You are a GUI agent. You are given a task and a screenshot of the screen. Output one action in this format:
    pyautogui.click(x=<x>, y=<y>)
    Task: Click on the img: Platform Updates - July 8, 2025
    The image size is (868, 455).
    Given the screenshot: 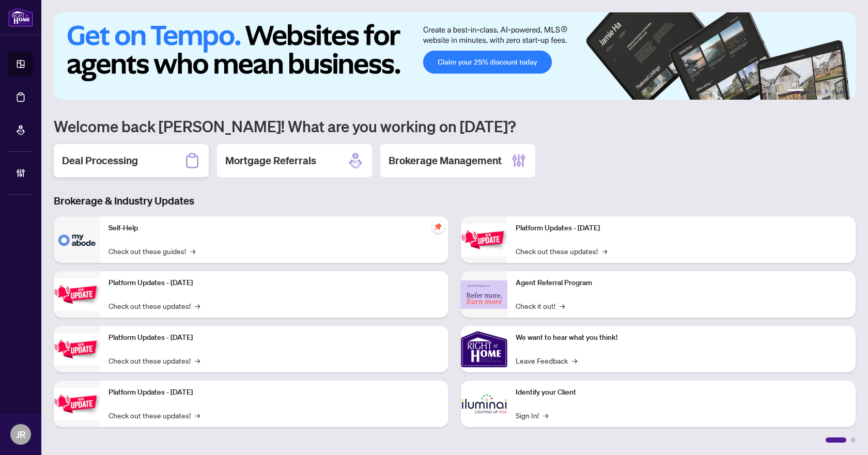 What is the action you would take?
    pyautogui.click(x=77, y=404)
    